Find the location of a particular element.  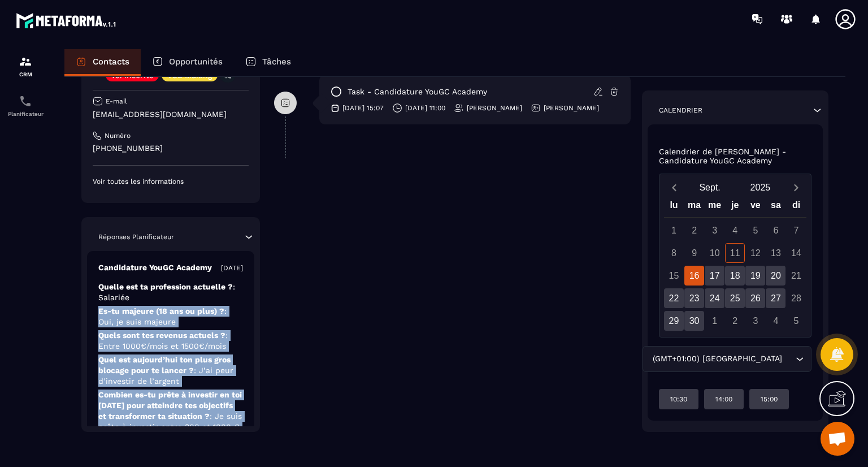

div: Calendar wrapper is located at coordinates (735, 264).